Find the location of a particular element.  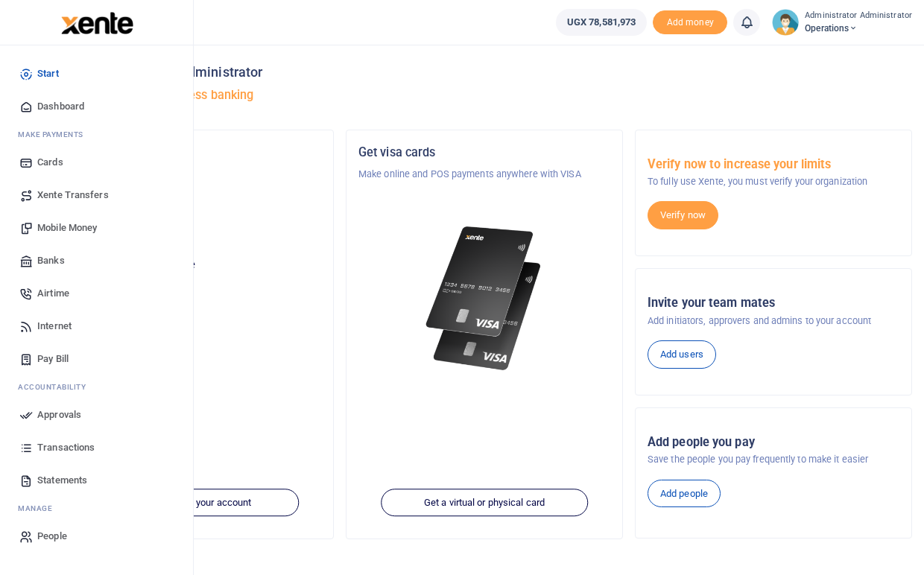

a: Approvals is located at coordinates (96, 415).